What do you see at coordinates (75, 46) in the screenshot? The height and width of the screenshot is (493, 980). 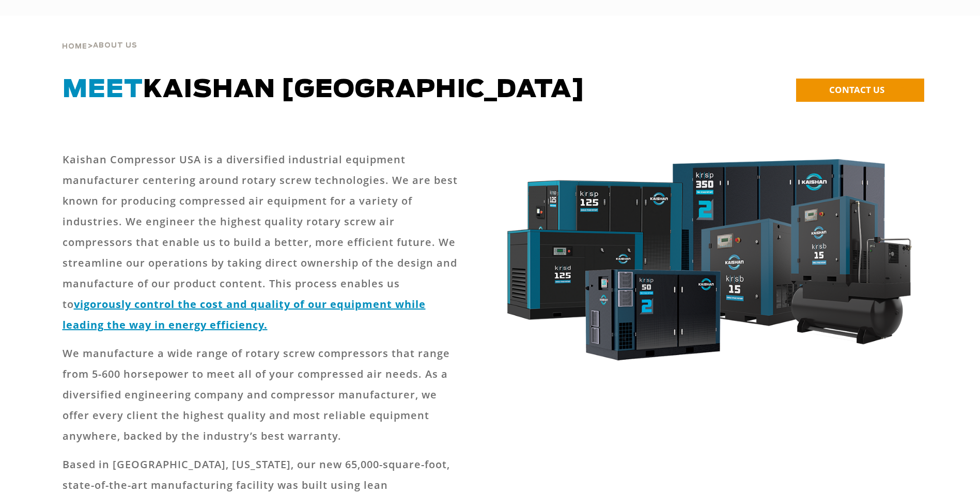 I see `a: Home` at bounding box center [75, 46].